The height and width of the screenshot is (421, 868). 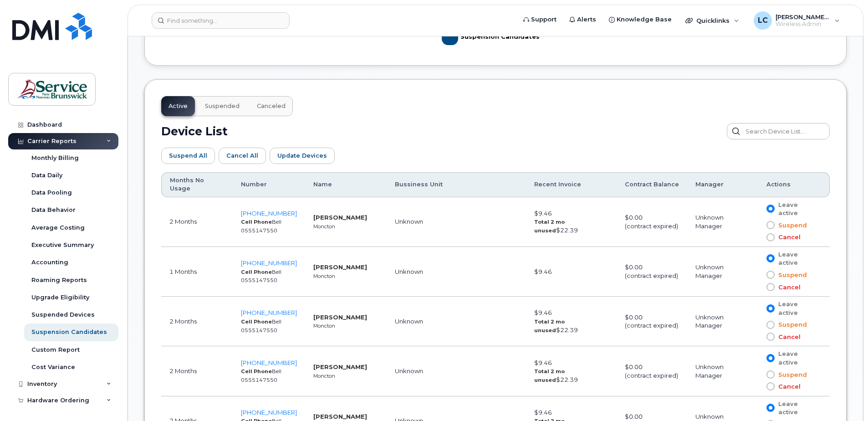 What do you see at coordinates (712, 21) in the screenshot?
I see `div: Quicklinks` at bounding box center [712, 21].